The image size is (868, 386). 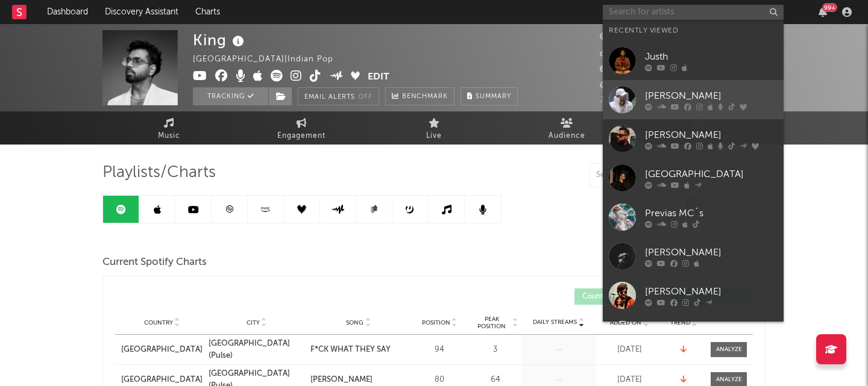 What do you see at coordinates (613, 296) in the screenshot?
I see `span: Country Charts ( 0 )` at bounding box center [613, 296].